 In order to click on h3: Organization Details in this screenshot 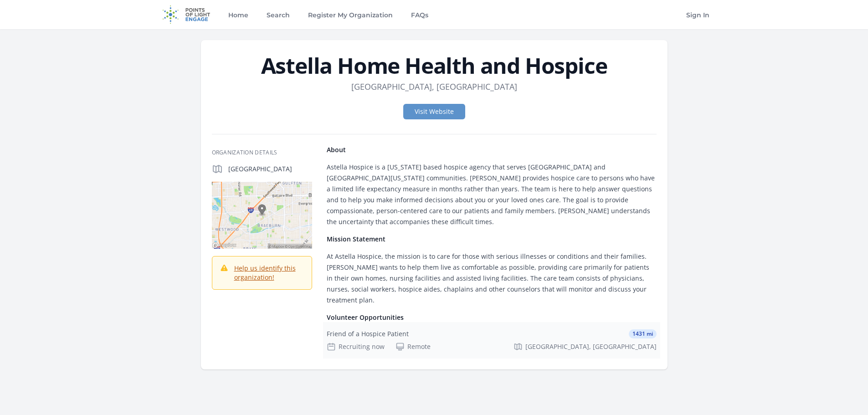, I will do `click(262, 153)`.